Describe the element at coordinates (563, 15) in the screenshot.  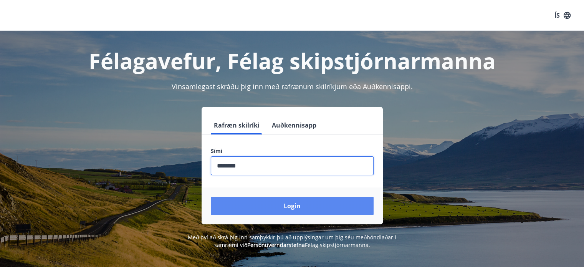
I see `button: ÍS` at that location.